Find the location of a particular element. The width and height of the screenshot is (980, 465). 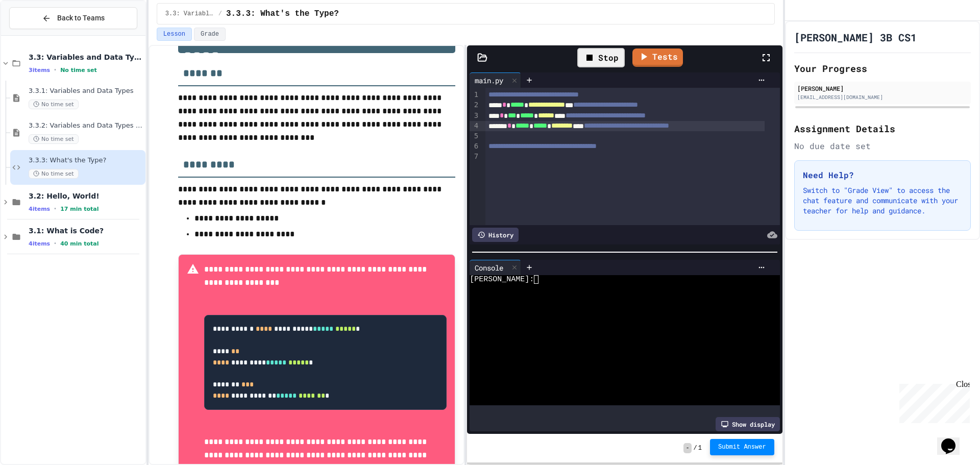

div: No due date set is located at coordinates (882, 146).